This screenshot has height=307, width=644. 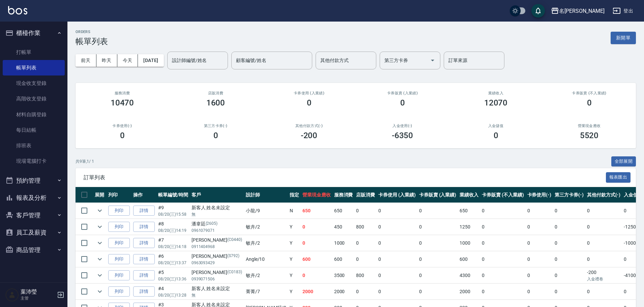 I want to click on button: 預約管理, so click(x=34, y=181).